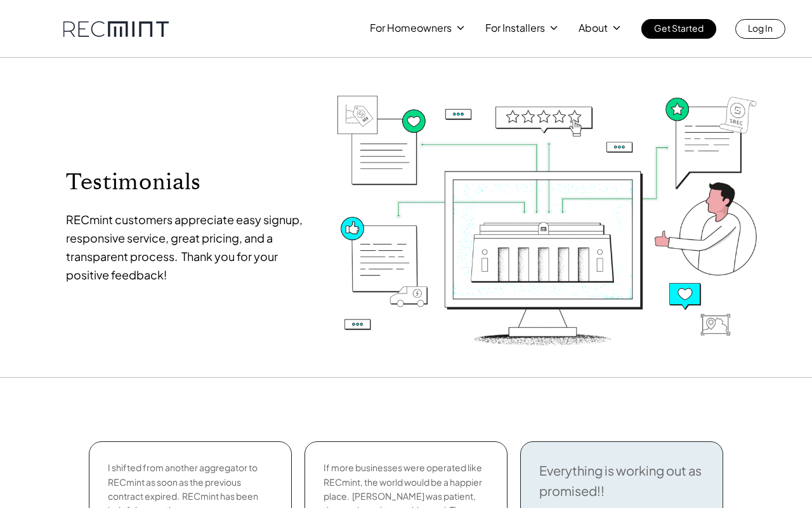  I want to click on p: Everything is working out as promised!!, so click(622, 480).